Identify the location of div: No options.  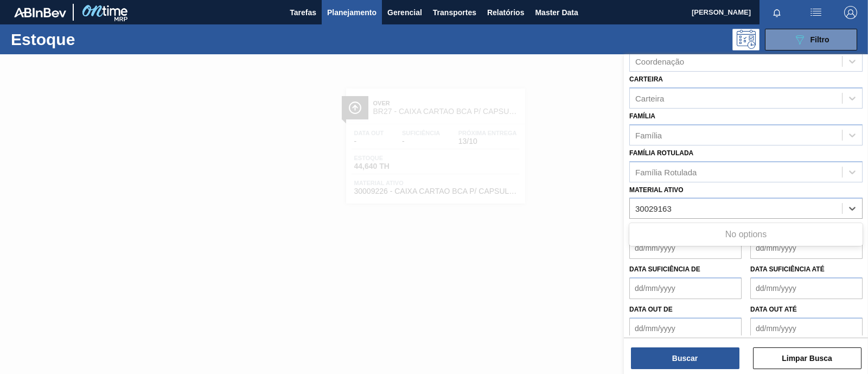
(746, 234).